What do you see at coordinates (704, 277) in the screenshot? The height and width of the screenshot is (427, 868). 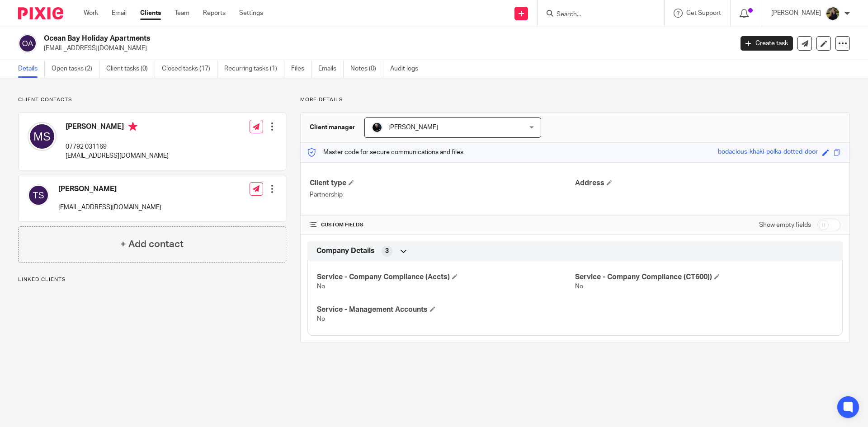 I see `h4: Service - Company Compliance (CT600))` at bounding box center [704, 277].